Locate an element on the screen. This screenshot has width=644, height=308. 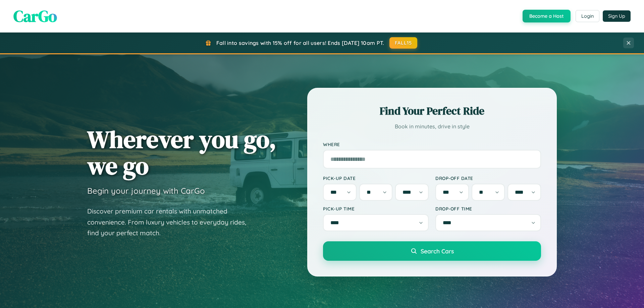
p: Discover premium car rentals with unmatched convenience. From luxury vehicles to everyday rides, ... is located at coordinates (171, 222).